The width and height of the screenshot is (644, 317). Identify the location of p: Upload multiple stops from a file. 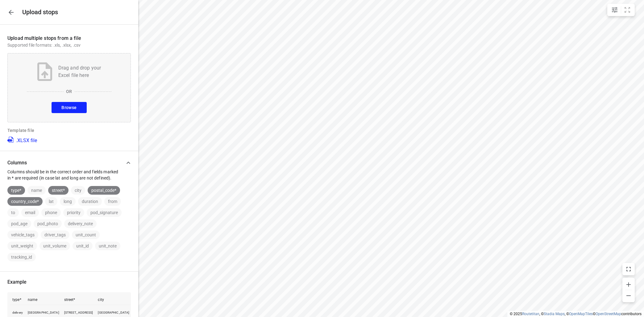
(69, 38).